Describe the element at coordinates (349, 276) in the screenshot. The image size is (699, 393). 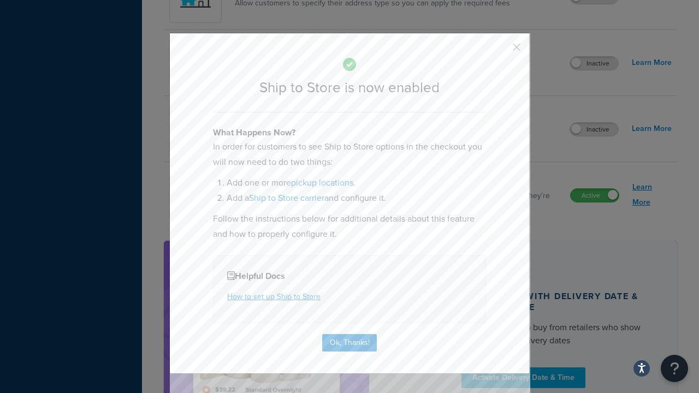
I see `h4: Helpful Docs` at that location.